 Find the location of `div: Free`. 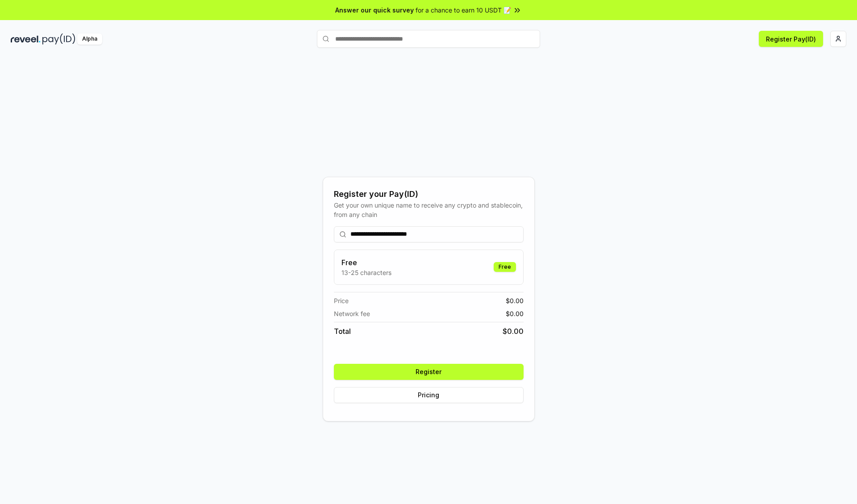

div: Free is located at coordinates (505, 267).